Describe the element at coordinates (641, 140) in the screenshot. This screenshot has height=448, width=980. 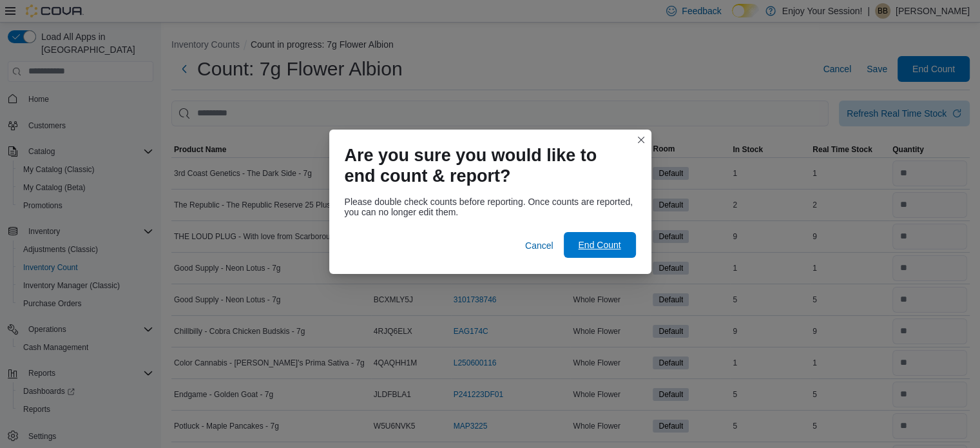
I see `button: Closes this modal window` at that location.